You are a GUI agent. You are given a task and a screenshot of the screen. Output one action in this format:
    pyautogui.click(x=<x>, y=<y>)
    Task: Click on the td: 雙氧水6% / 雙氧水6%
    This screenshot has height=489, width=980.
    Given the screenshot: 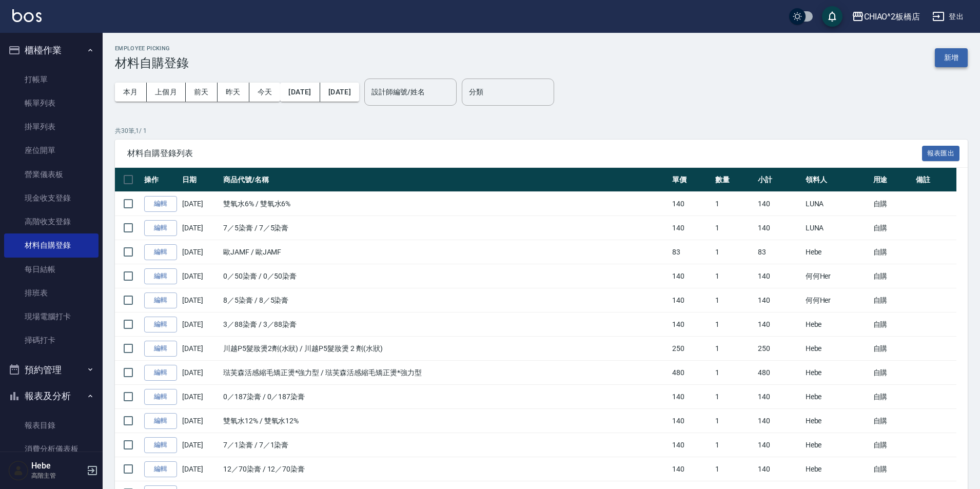 What is the action you would take?
    pyautogui.click(x=445, y=203)
    